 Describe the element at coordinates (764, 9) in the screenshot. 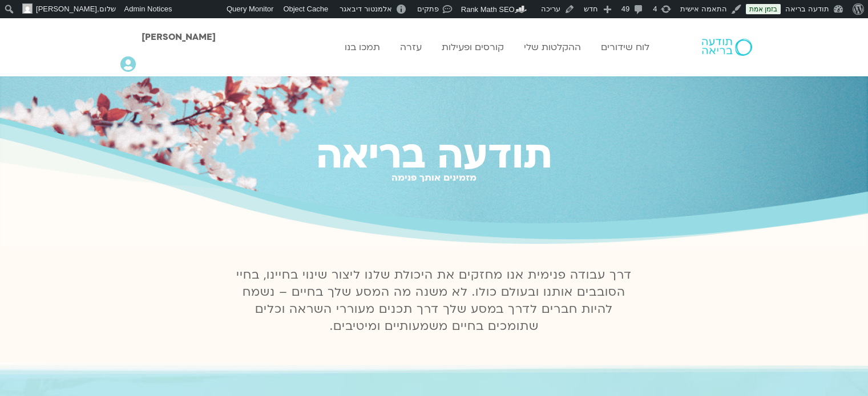

I see `a: בזמן אמת` at that location.